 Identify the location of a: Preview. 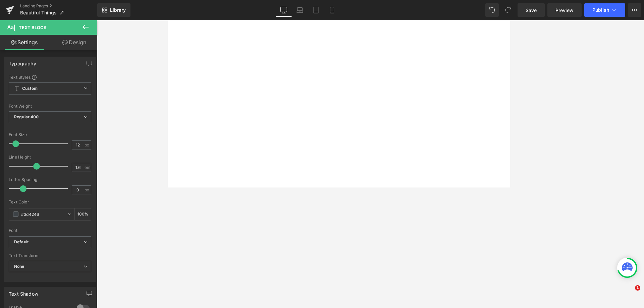
(565, 10).